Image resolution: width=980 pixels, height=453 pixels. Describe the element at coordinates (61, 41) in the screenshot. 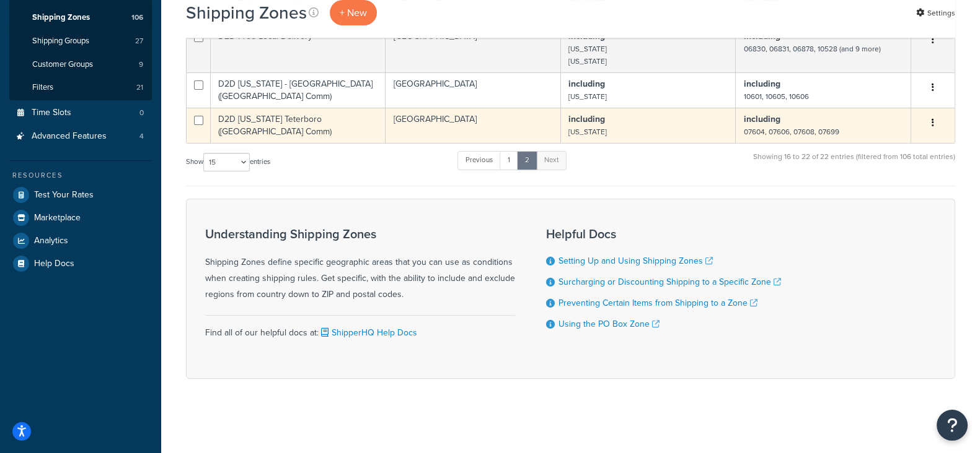

I see `span: Shipping Groups` at that location.